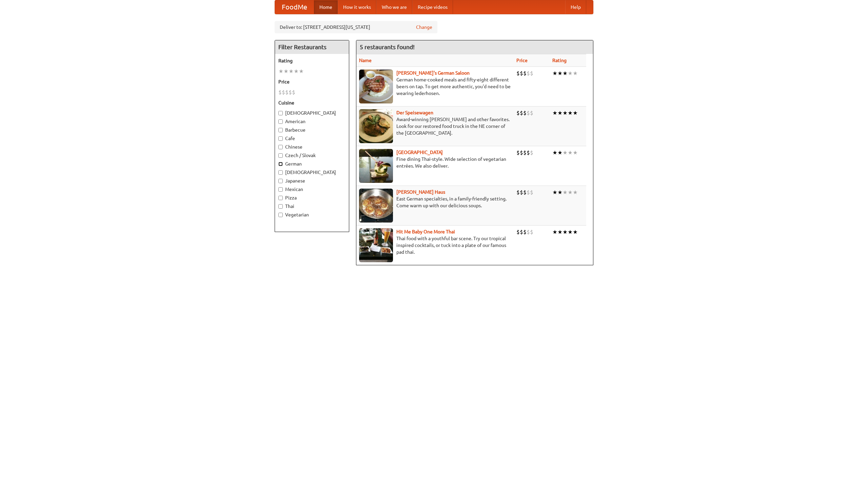  What do you see at coordinates (281, 198) in the screenshot?
I see `input: Pizza` at bounding box center [281, 198].